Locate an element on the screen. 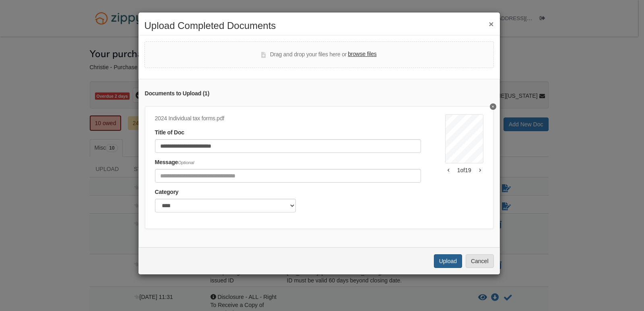  h2: Upload Completed Documents is located at coordinates (319, 26).